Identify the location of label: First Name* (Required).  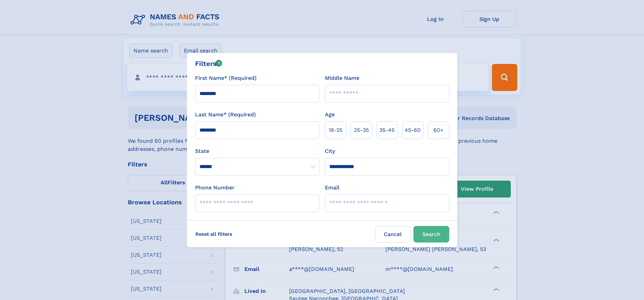
(226, 78).